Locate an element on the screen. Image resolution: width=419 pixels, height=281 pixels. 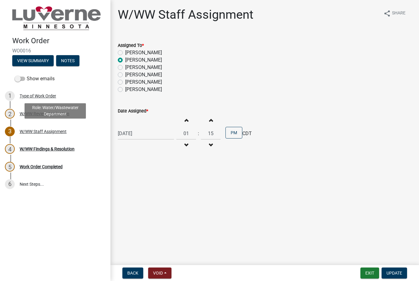
span: CDT is located at coordinates (247, 134).